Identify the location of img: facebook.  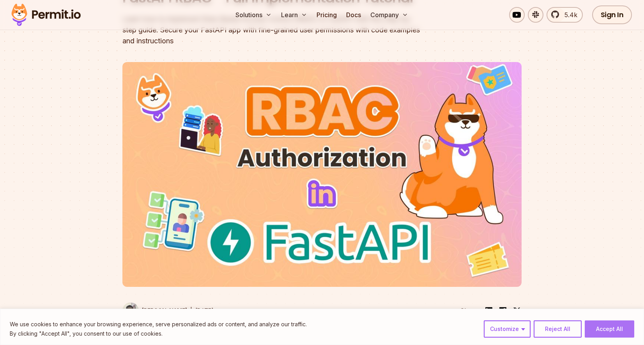
(503, 310).